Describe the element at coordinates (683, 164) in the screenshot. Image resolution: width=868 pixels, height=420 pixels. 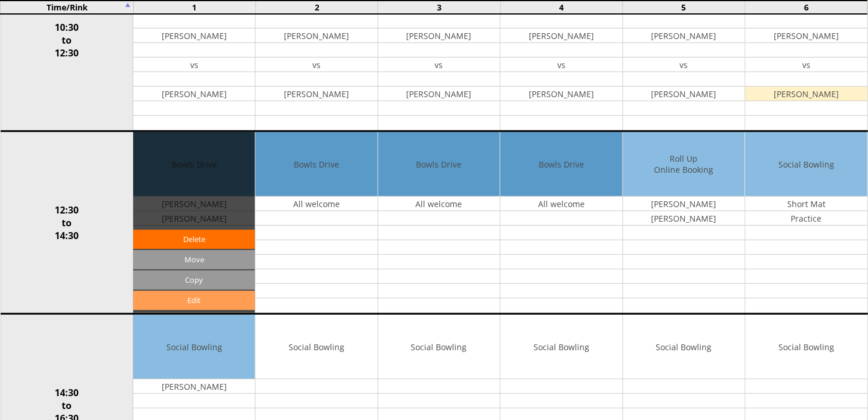
I see `td: Roll Up Online Booking` at that location.